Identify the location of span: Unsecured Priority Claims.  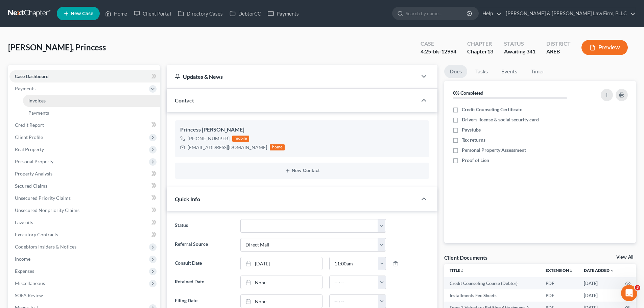
(43, 198).